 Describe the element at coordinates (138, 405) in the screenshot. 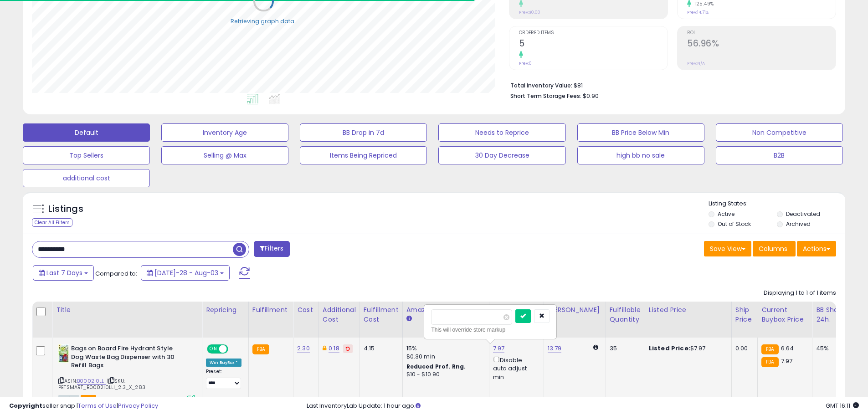

I see `a: Privacy Policy` at that location.